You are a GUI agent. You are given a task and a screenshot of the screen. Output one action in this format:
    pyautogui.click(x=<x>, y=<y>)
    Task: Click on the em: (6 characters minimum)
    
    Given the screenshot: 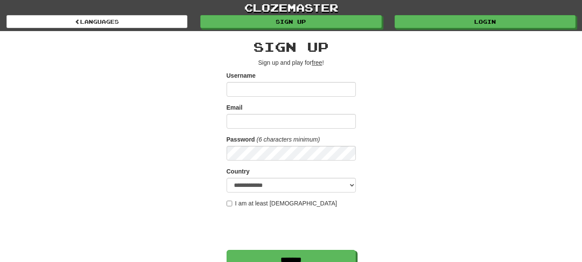 What is the action you would take?
    pyautogui.click(x=288, y=139)
    